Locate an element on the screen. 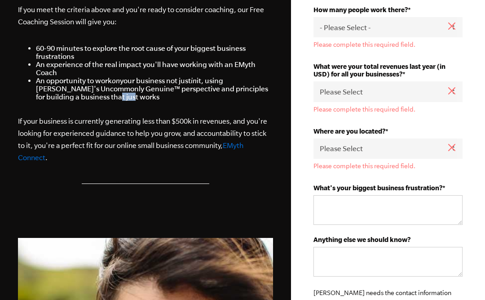 Image resolution: width=485 pixels, height=300 pixels. div: Chat Widget is located at coordinates (463, 278).